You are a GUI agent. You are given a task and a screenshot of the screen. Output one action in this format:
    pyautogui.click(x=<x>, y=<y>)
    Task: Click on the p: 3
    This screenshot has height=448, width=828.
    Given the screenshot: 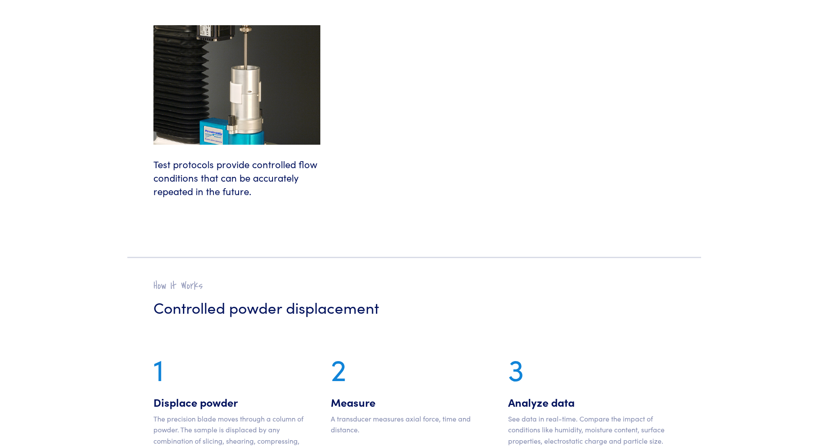 What is the action you would take?
    pyautogui.click(x=592, y=368)
    